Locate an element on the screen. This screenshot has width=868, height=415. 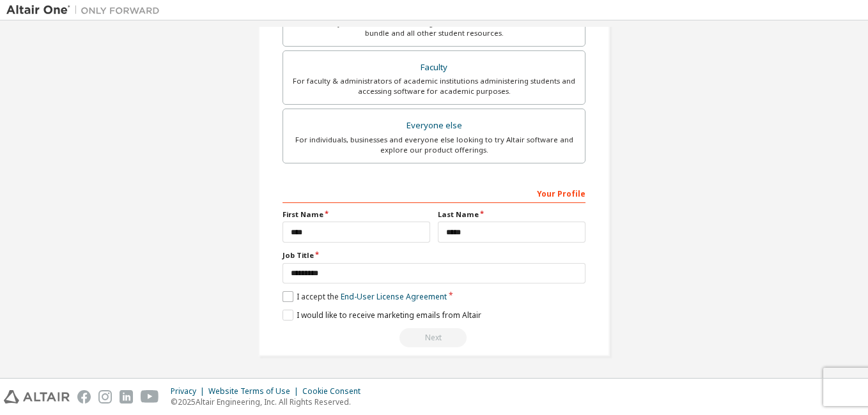
div: Your Profile is located at coordinates (434, 193).